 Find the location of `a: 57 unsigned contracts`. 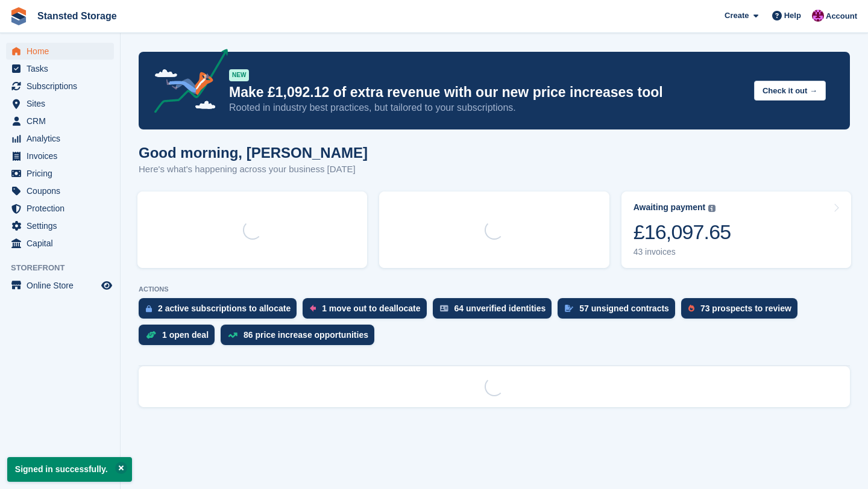

a: 57 unsigned contracts is located at coordinates (619, 311).